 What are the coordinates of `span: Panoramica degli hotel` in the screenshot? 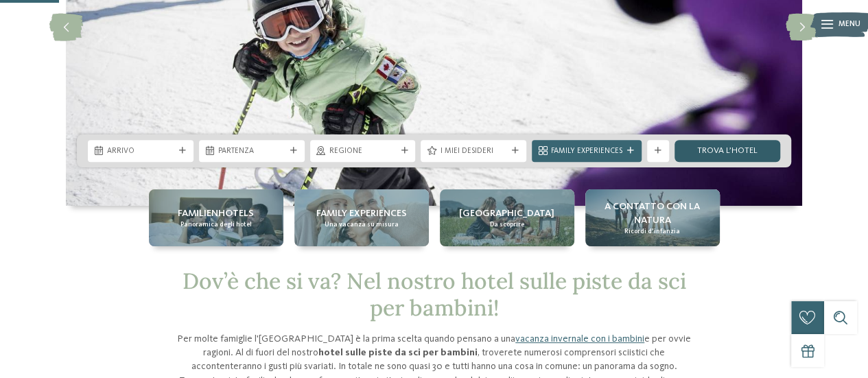 It's located at (216, 224).